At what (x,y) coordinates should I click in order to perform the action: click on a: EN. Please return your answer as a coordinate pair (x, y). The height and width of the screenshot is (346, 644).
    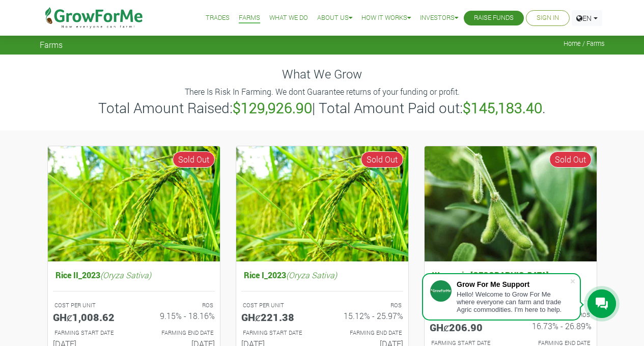
    Looking at the image, I should click on (587, 17).